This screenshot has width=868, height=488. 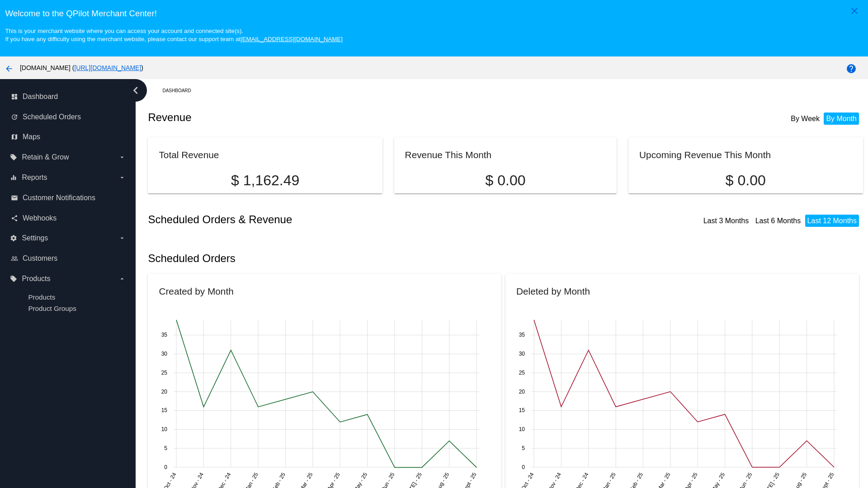 I want to click on small: This is your merchant website where you can access your account and connected site(s). If you hav..., so click(x=173, y=35).